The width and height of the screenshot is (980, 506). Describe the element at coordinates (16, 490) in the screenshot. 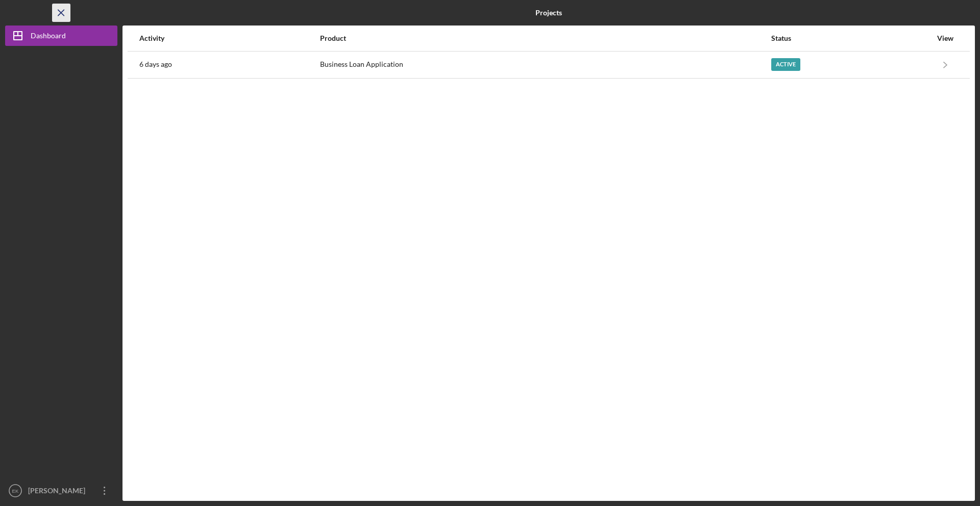

I see `text: EK` at that location.